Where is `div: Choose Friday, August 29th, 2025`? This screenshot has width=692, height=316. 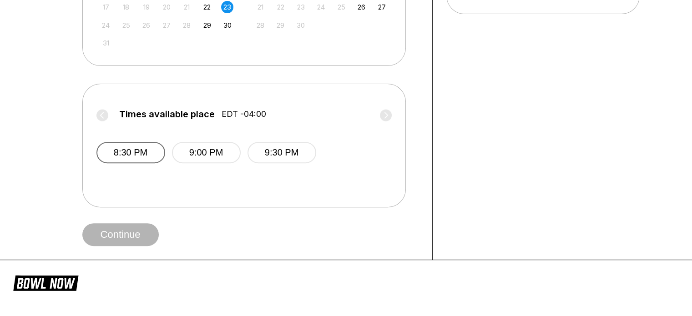
div: Choose Friday, August 29th, 2025 is located at coordinates (207, 25).